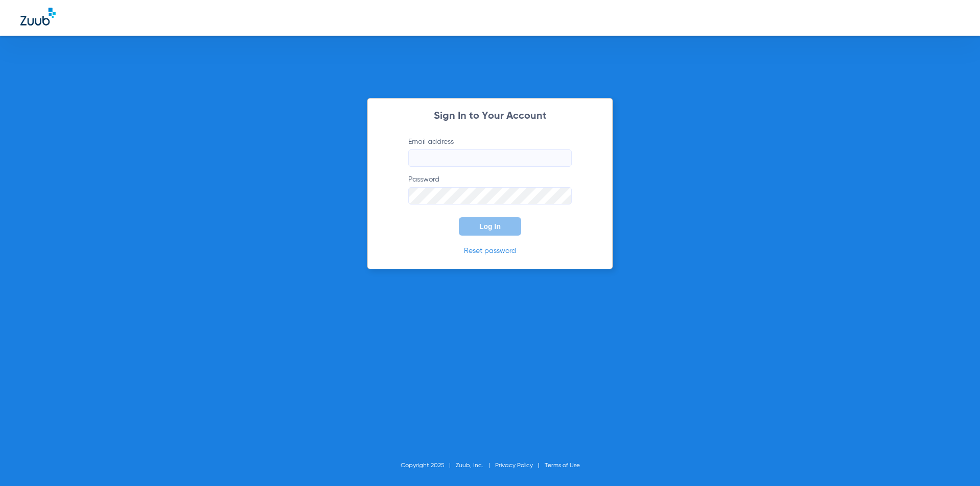  Describe the element at coordinates (490, 196) in the screenshot. I see `input: Password` at that location.